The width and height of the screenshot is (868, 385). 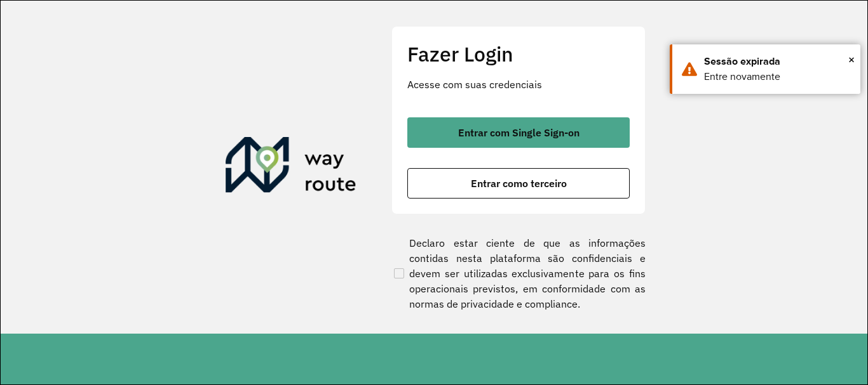 What do you see at coordinates (777, 61) in the screenshot?
I see `div: Sessão expirada` at bounding box center [777, 61].